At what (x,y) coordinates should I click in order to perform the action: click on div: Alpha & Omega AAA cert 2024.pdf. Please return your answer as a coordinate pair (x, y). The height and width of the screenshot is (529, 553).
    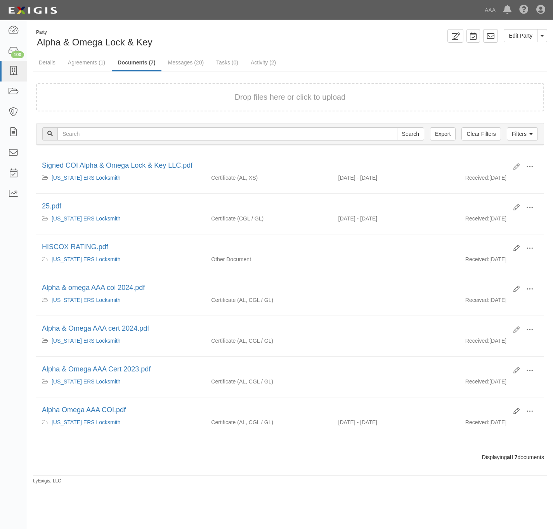
    Looking at the image, I should click on (275, 329).